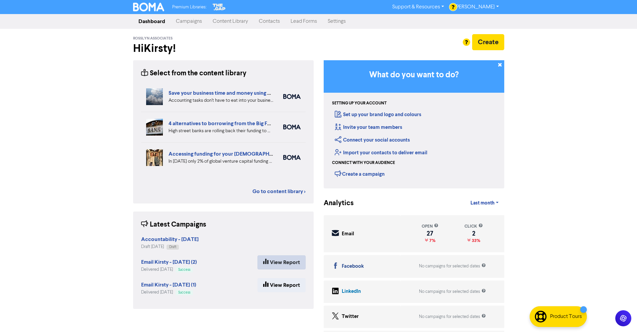 The height and width of the screenshot is (332, 637). What do you see at coordinates (350, 316) in the screenshot?
I see `div: Twitter` at bounding box center [350, 316].